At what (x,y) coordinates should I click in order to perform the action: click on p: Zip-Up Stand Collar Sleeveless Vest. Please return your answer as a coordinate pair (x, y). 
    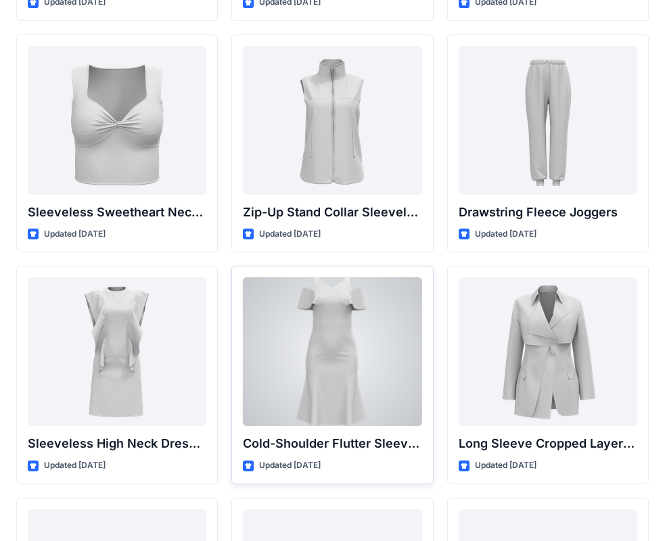
    Looking at the image, I should click on (332, 212).